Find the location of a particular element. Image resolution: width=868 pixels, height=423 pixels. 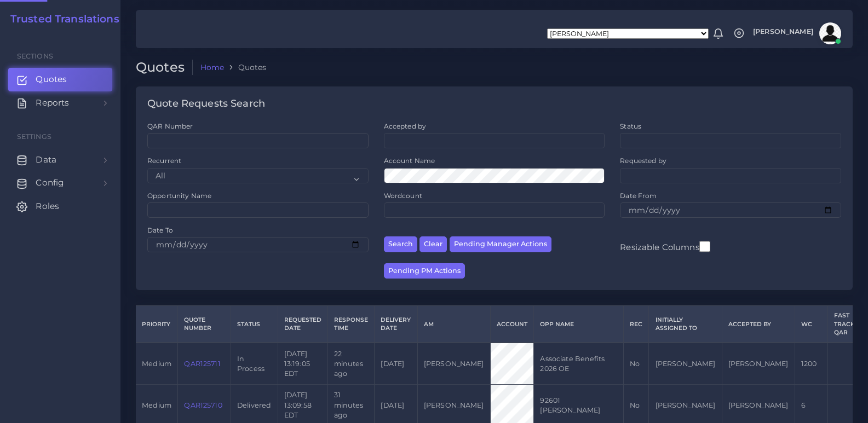

th: Status is located at coordinates (254, 325).